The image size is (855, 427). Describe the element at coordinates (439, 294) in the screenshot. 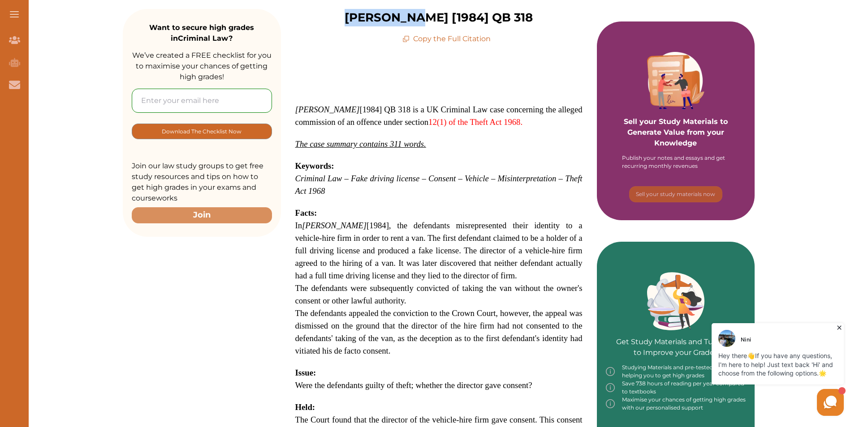

I see `span: The defendants were subsequently convicted of taking the van without the owner's consent or other...` at that location.